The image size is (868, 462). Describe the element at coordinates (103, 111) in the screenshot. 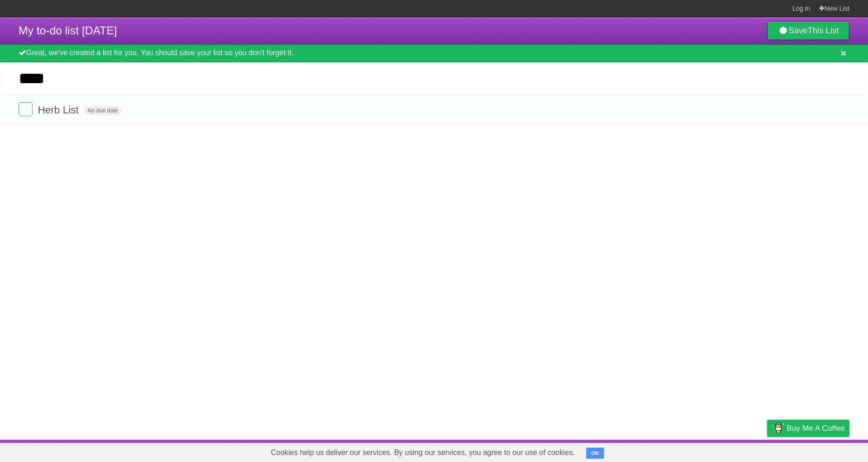

I see `span: No due date` at that location.